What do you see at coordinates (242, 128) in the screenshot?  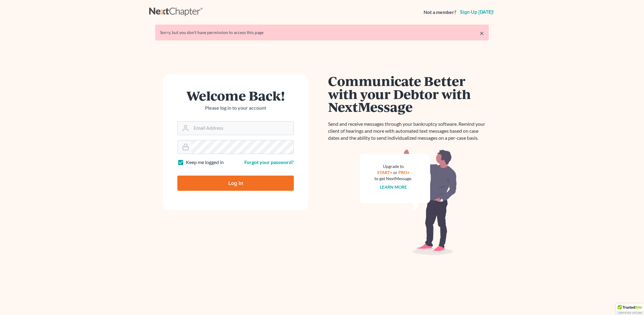 I see `input: Email Address` at bounding box center [242, 128].